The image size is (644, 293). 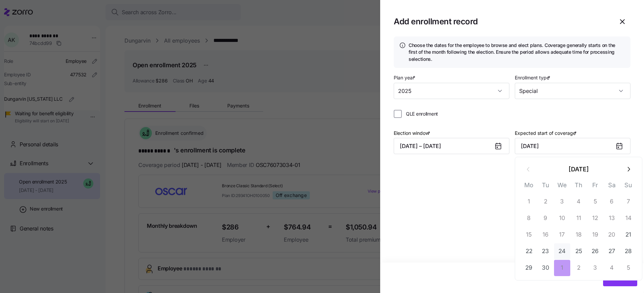 What do you see at coordinates (579, 268) in the screenshot?
I see `button: 2 October 2025` at bounding box center [579, 268].